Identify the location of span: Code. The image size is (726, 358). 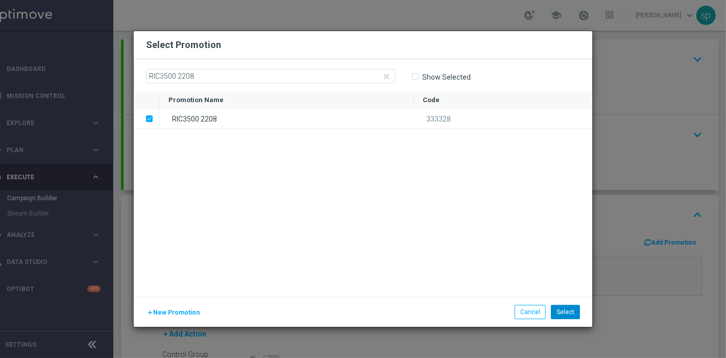
(432, 100).